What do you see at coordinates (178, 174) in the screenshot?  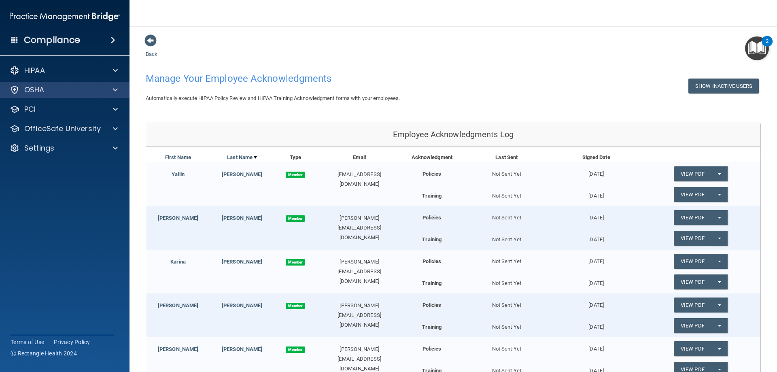 I see `a: Yailin` at bounding box center [178, 174].